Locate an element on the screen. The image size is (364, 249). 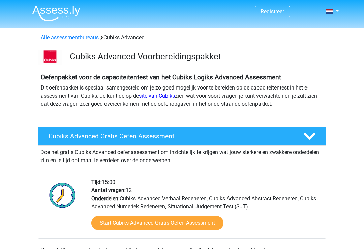
a: Registreer is located at coordinates (272, 11).